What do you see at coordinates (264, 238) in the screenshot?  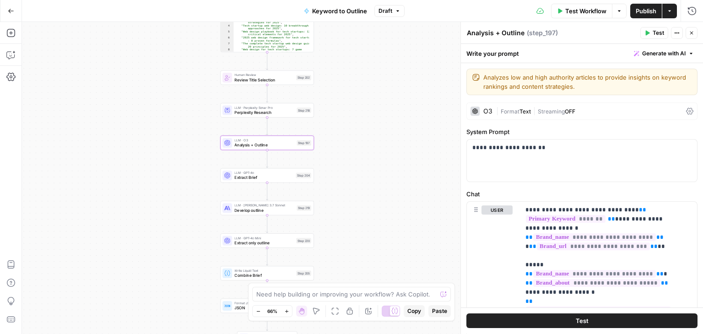 I see `span: LLM · GPT-4o Mini` at bounding box center [264, 238].